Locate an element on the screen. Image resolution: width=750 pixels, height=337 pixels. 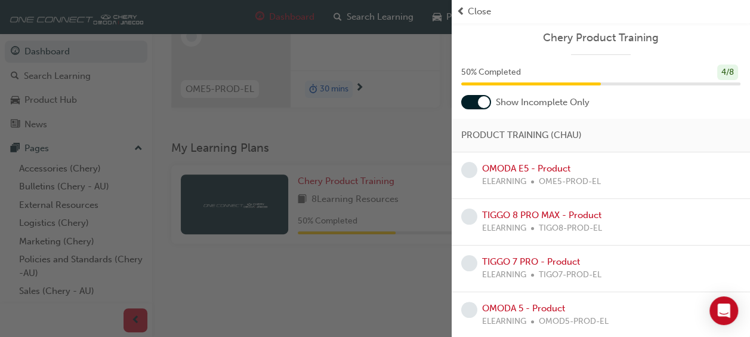
a: Chery Product Training is located at coordinates (601, 38).